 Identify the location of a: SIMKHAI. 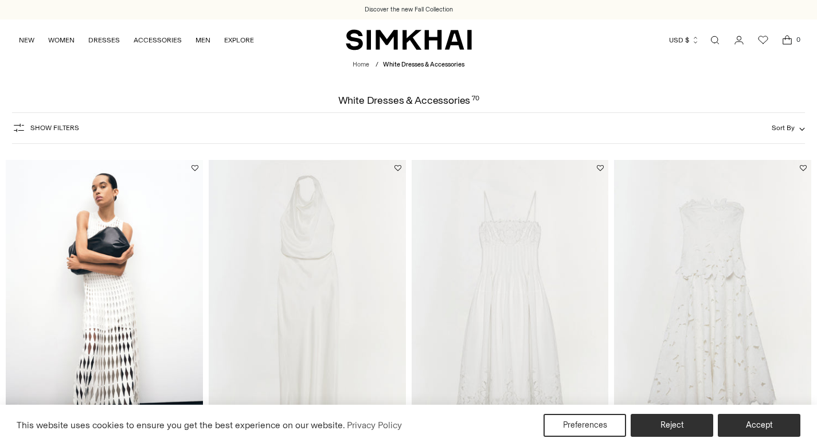
(409, 40).